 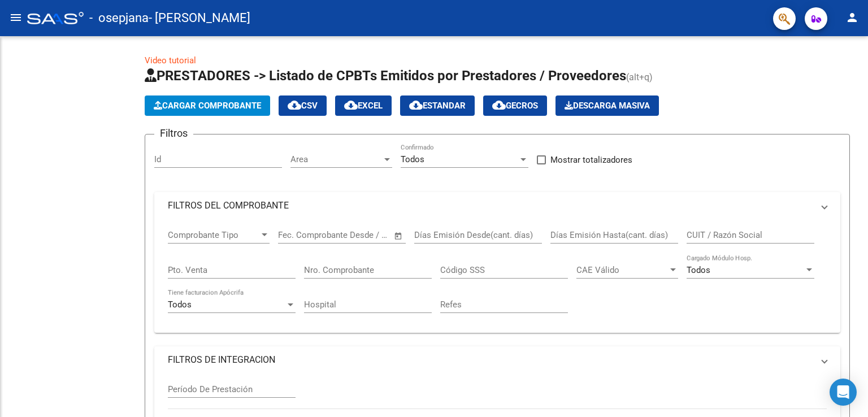 I want to click on mat-icon: person, so click(x=852, y=17).